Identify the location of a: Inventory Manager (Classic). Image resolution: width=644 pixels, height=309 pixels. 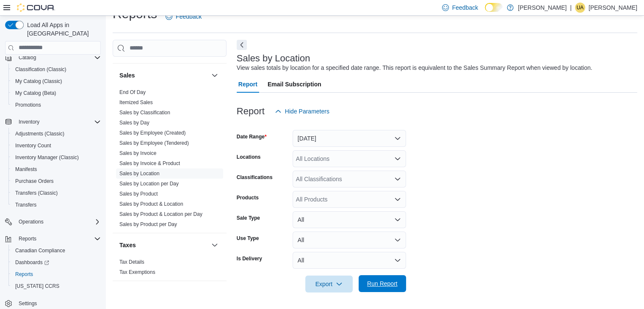
(47, 157).